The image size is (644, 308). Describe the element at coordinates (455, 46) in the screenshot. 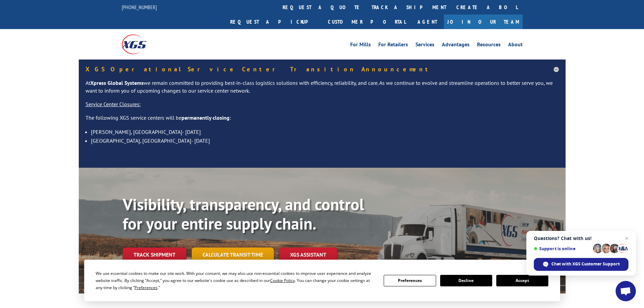

I see `a: Advantages` at that location.